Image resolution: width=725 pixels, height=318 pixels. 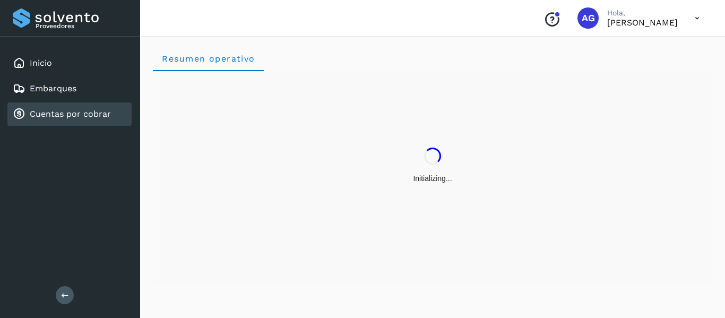 What do you see at coordinates (70, 114) in the screenshot?
I see `div: Cuentas por cobrar` at bounding box center [70, 114].